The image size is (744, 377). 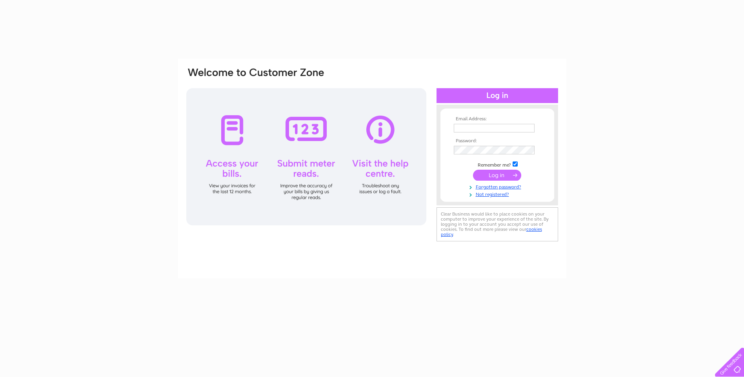 I want to click on th: Email Address:, so click(x=497, y=119).